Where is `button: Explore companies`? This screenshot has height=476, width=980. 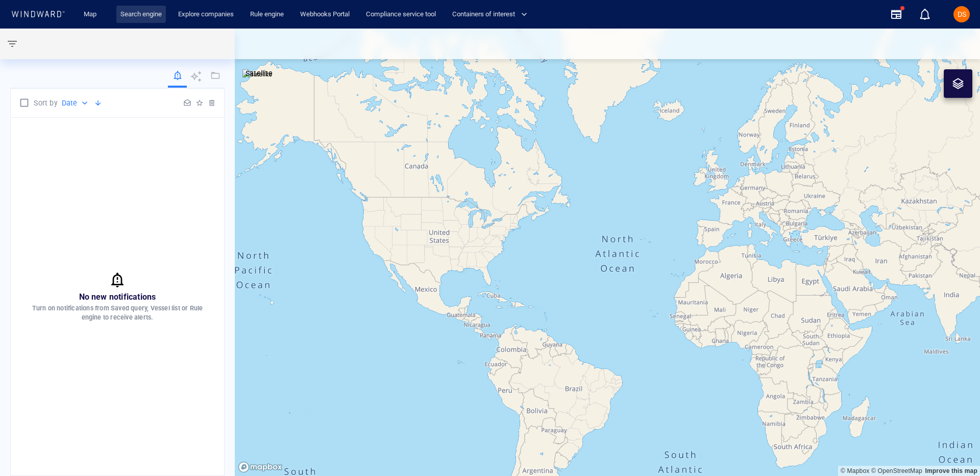
button: Explore companies is located at coordinates (206, 14).